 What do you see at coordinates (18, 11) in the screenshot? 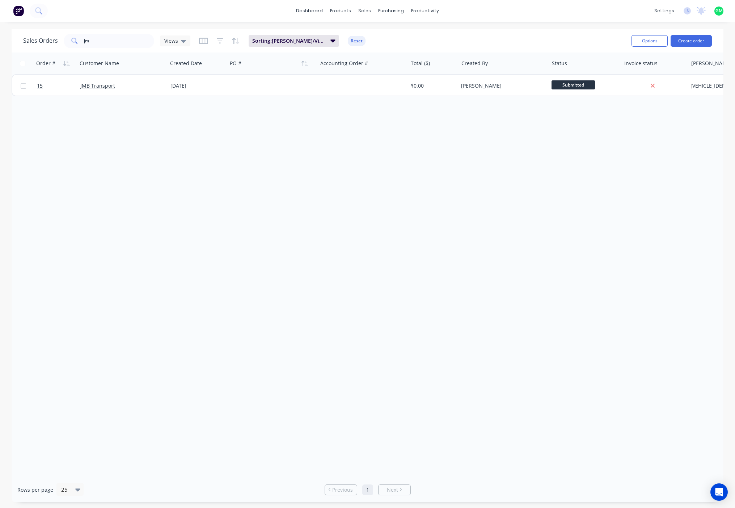
I see `img: Factory` at bounding box center [18, 11].